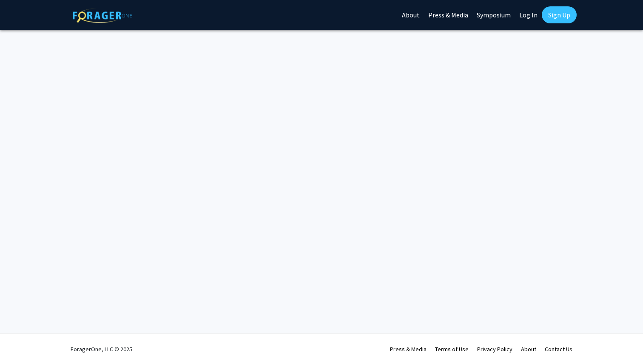 The height and width of the screenshot is (364, 643). I want to click on a: About, so click(529, 349).